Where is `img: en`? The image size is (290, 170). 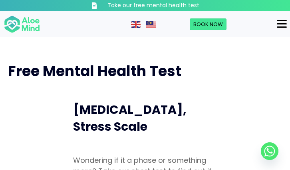 img: en is located at coordinates (136, 24).